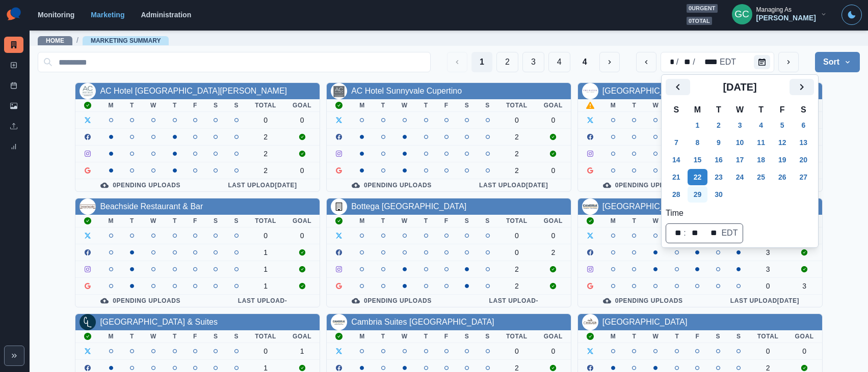 The image size is (868, 372). I want to click on a: Review Summary, so click(14, 146).